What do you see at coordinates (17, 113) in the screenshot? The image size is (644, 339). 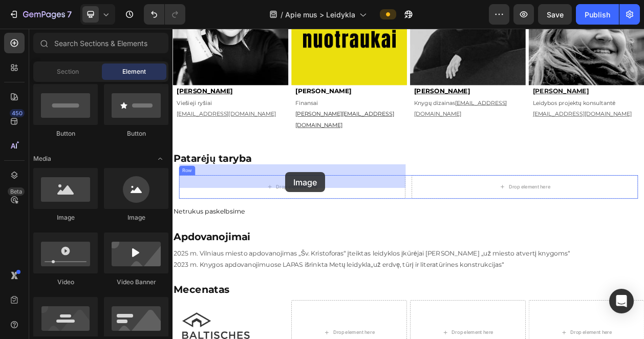 I see `div: 450` at bounding box center [17, 113].